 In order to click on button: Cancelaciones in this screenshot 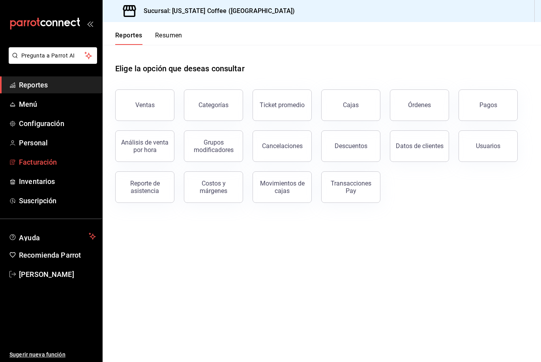, I will do `click(282, 146)`.